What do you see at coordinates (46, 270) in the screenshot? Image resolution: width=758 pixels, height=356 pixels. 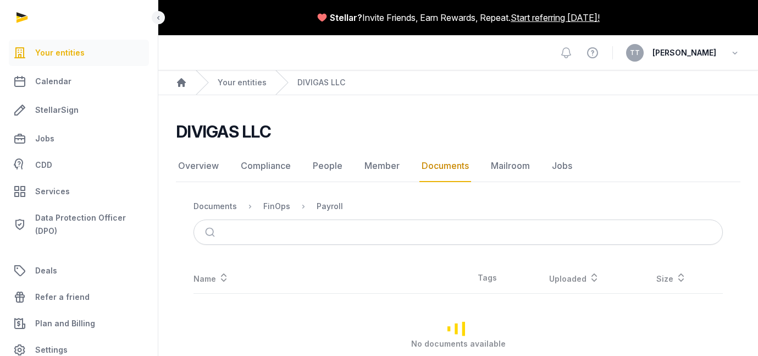 I see `span: Deals` at bounding box center [46, 270].